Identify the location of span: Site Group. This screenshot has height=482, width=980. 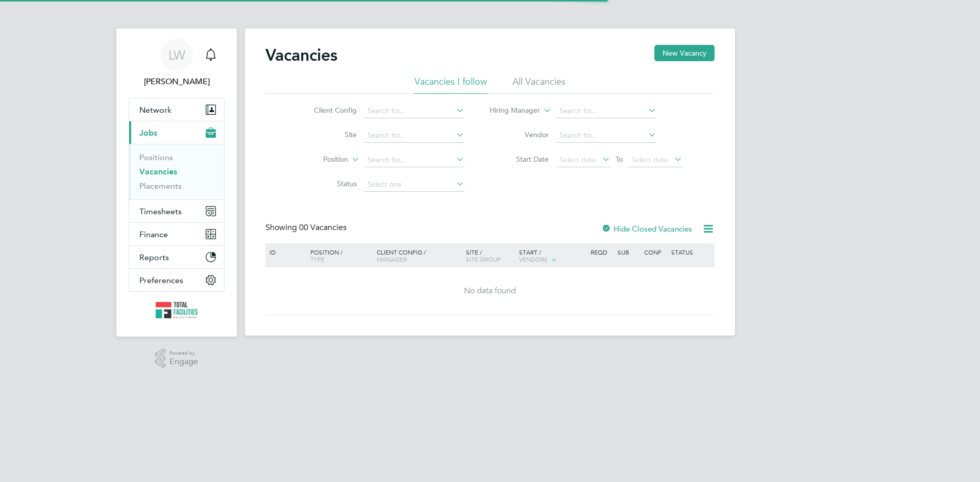
(484, 259).